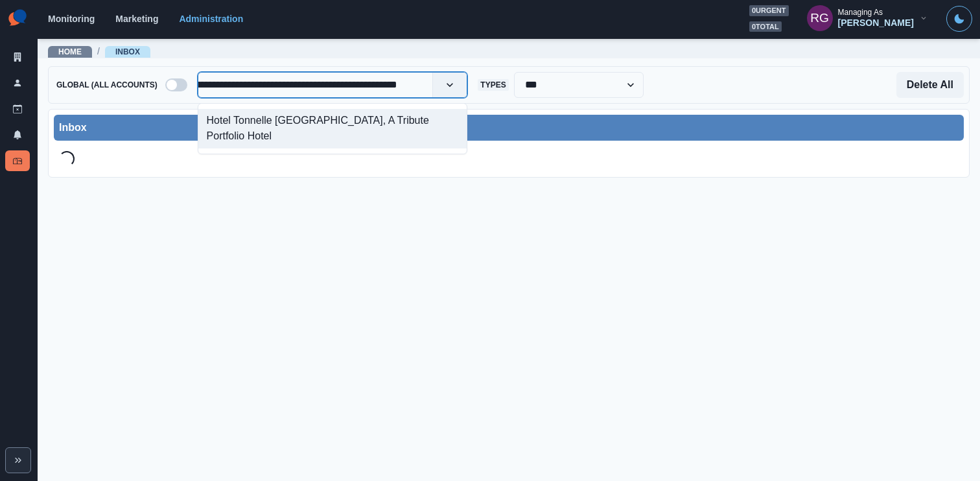 The width and height of the screenshot is (980, 481). What do you see at coordinates (70, 52) in the screenshot?
I see `a: Home` at bounding box center [70, 52].